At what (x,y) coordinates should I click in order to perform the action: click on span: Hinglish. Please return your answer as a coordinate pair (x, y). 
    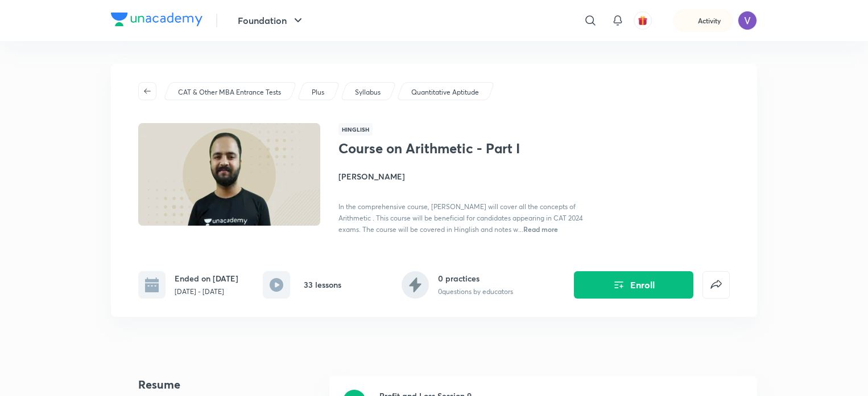
    Looking at the image, I should click on (355, 129).